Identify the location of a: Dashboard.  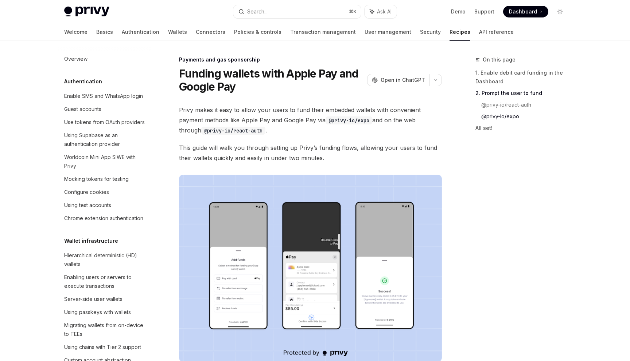
(525, 12).